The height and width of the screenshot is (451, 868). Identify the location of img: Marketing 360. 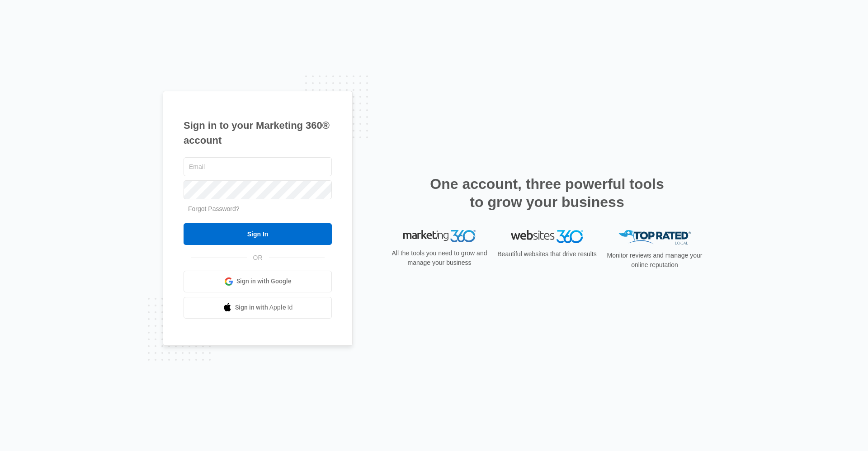
(440, 237).